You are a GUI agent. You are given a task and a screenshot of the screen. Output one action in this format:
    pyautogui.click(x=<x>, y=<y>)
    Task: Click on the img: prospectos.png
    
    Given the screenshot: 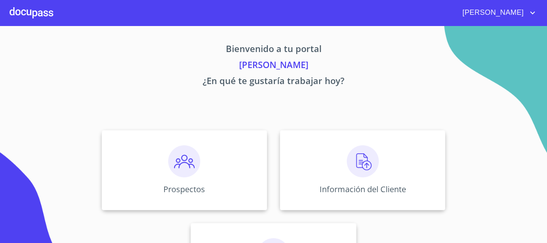 What is the action you would take?
    pyautogui.click(x=184, y=161)
    